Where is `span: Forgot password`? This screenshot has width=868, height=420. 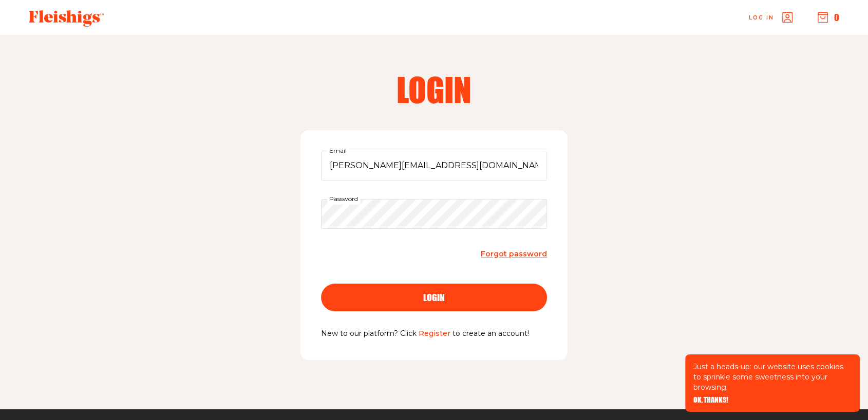 span: Forgot password is located at coordinates (514, 254).